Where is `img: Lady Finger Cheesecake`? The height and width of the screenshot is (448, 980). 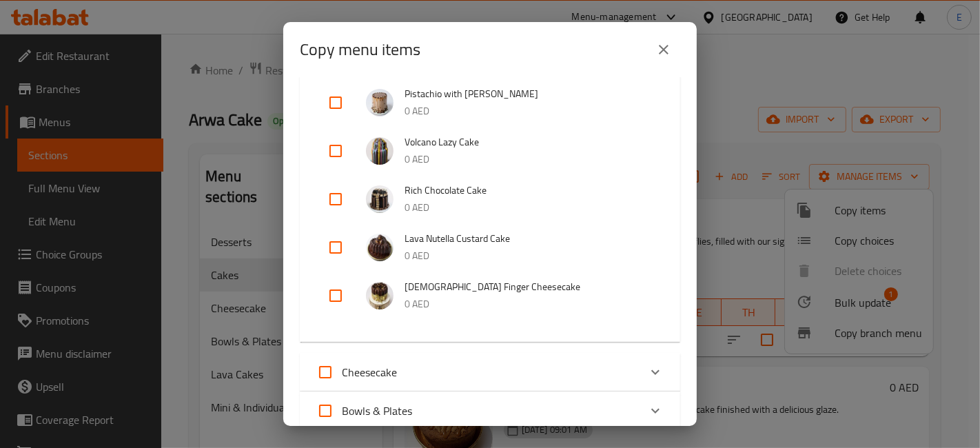 img: Lady Finger Cheesecake is located at coordinates (379, 296).